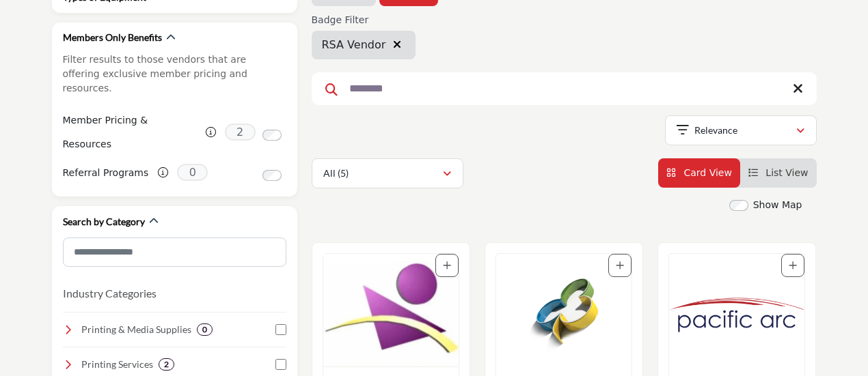  Describe the element at coordinates (272, 176) in the screenshot. I see `input: Switch to Referral Programs` at that location.